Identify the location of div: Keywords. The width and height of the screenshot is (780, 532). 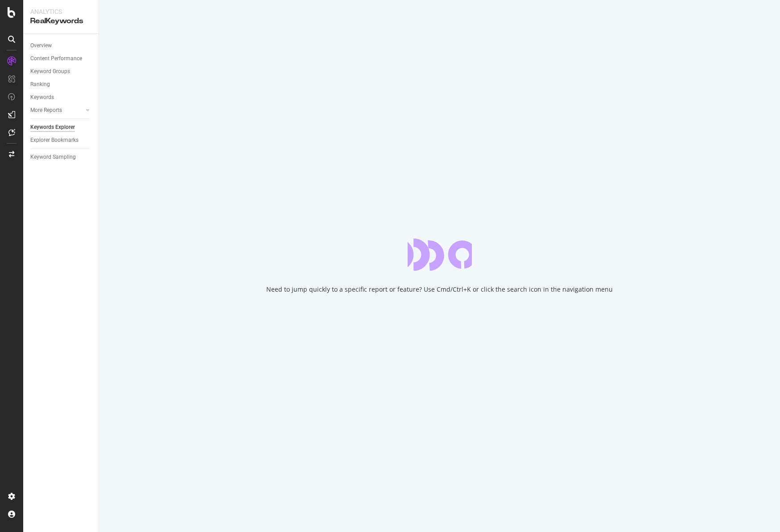
(42, 97).